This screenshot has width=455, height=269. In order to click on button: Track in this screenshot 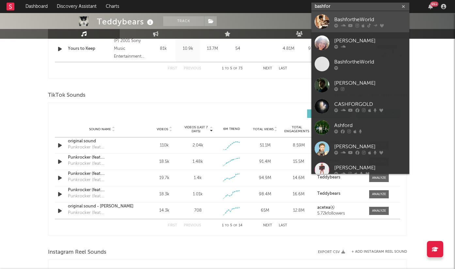, I will do `click(183, 21)`.